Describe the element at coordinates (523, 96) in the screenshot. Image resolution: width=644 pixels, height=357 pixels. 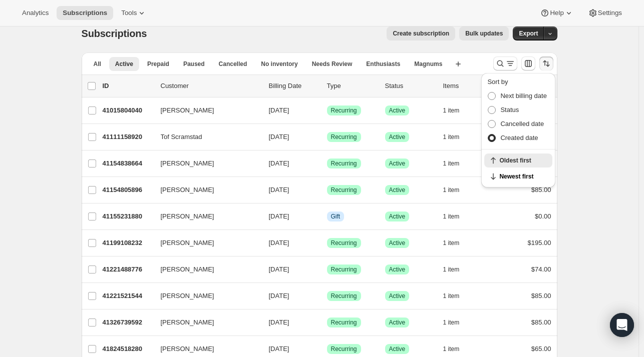
I see `span: Next billing date` at that location.